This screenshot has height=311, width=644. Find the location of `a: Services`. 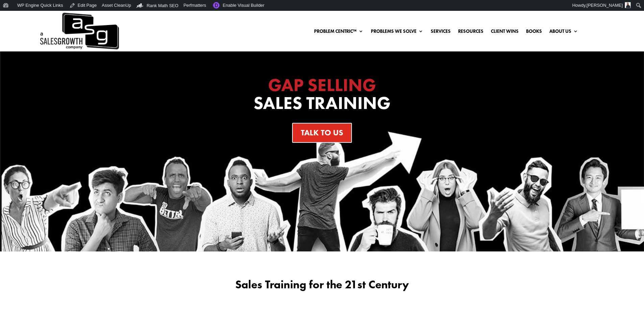

a: Services is located at coordinates (441, 32).